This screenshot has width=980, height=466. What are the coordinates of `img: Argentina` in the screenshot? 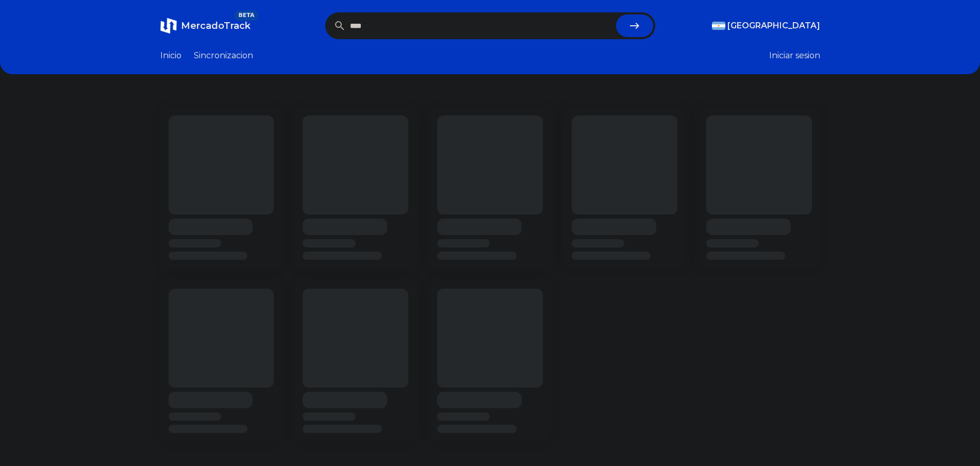 It's located at (719, 26).